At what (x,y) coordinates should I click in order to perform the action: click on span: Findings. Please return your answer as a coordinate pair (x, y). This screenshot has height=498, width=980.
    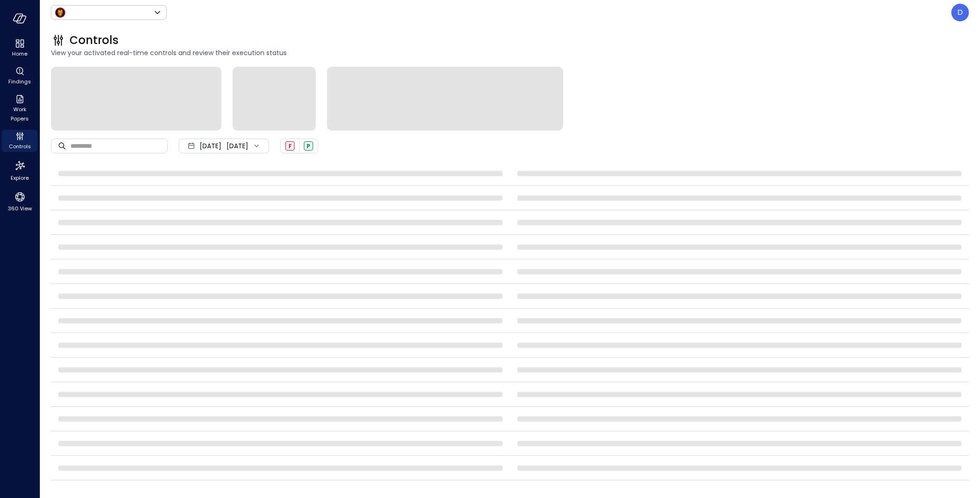
    Looking at the image, I should click on (20, 81).